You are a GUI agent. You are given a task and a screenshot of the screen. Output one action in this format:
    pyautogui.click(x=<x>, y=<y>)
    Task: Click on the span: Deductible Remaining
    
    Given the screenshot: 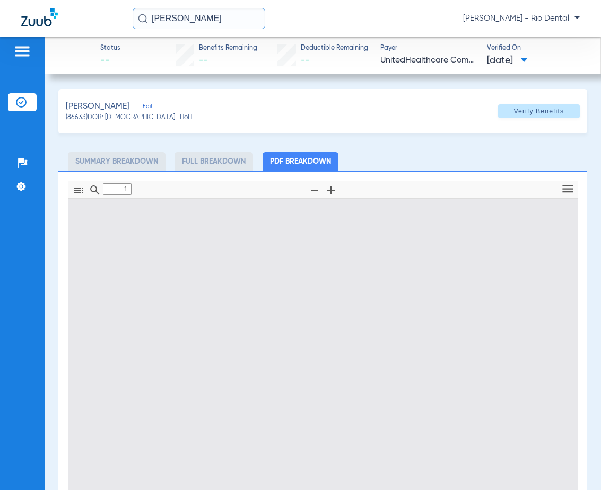 What is the action you would take?
    pyautogui.click(x=334, y=49)
    